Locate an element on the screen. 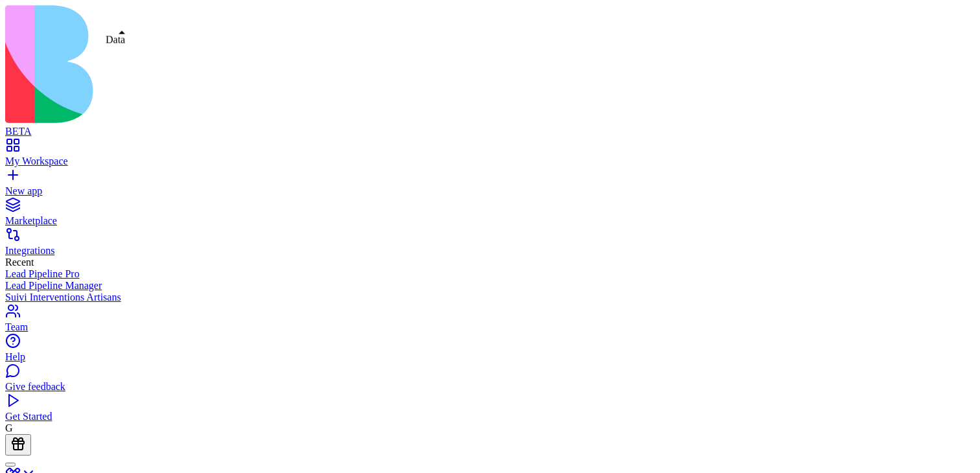 The height and width of the screenshot is (473, 980). div: Lead Pipeline Pro is located at coordinates (490, 274).